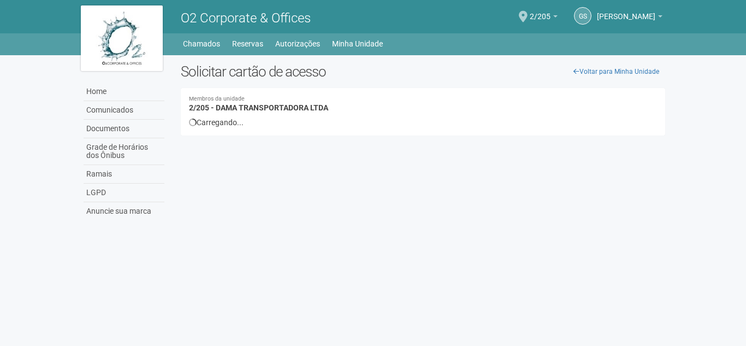  What do you see at coordinates (423, 72) in the screenshot?
I see `h2: Solicitar cartão de acesso` at bounding box center [423, 72].